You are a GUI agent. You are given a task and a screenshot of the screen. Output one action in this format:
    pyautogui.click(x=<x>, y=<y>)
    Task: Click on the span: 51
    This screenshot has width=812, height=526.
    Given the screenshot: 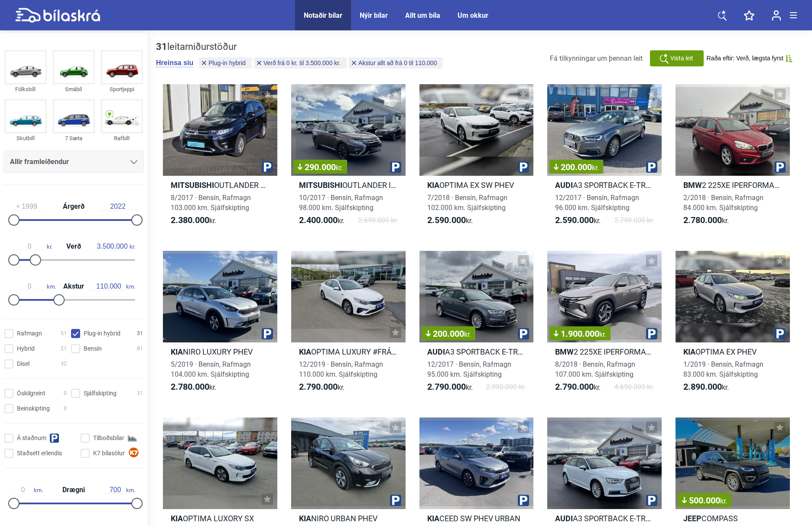 What is the action you would take?
    pyautogui.click(x=64, y=333)
    